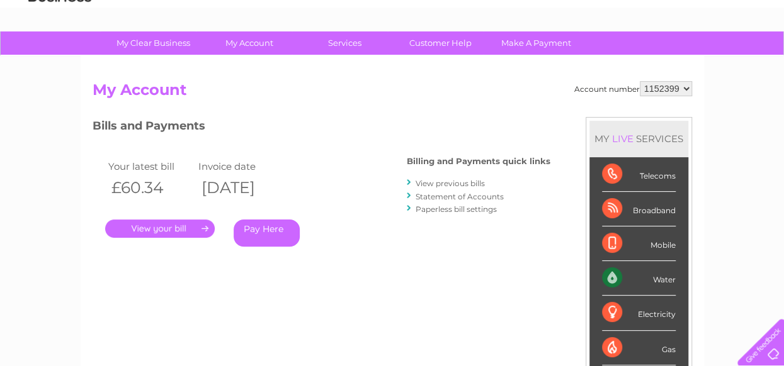 The width and height of the screenshot is (784, 366). What do you see at coordinates (60, 52) in the screenshot?
I see `img: logo.png` at bounding box center [60, 52].